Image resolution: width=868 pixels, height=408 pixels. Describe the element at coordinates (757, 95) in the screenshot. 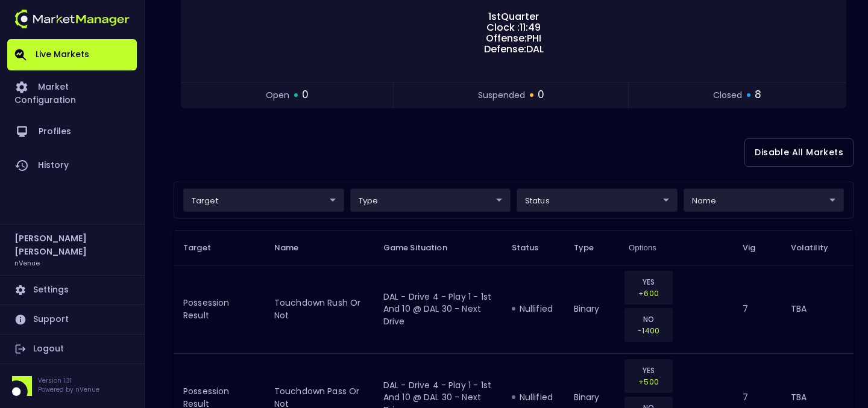

I see `span: 8` at that location.